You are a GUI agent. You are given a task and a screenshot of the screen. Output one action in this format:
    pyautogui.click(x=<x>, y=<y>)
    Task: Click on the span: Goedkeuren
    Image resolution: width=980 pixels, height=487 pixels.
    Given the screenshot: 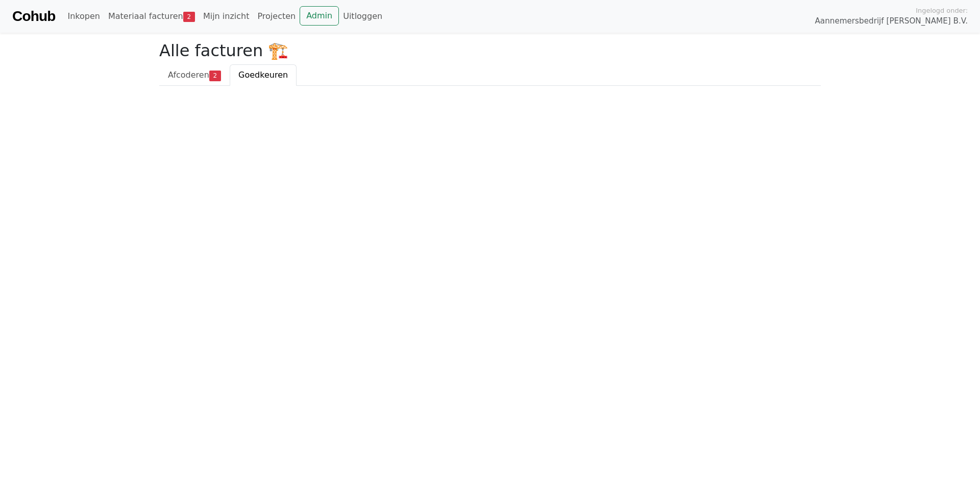 What is the action you would take?
    pyautogui.click(x=263, y=74)
    